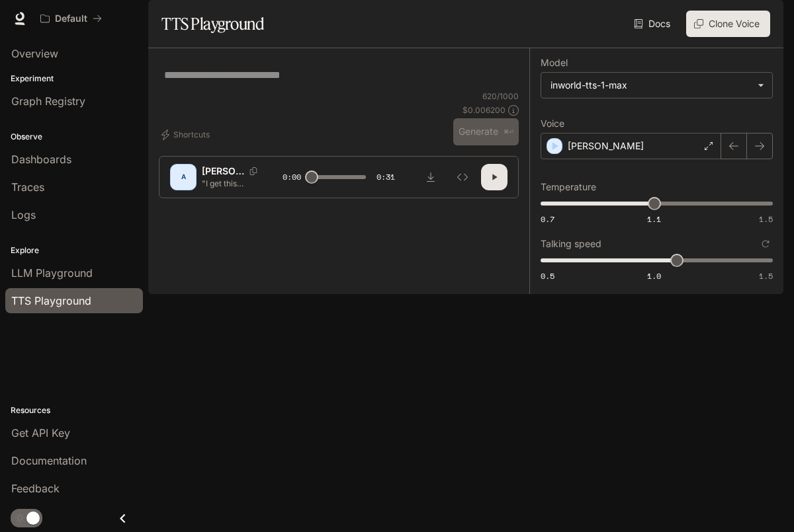 This screenshot has height=532, width=794. Describe the element at coordinates (253, 171) in the screenshot. I see `button: Copy Voice ID` at that location.